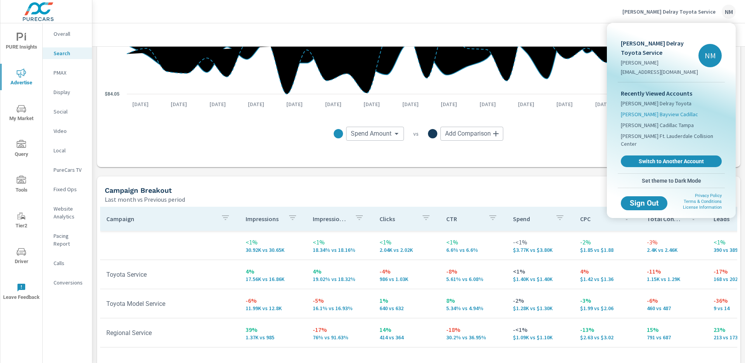 This screenshot has height=363, width=745. Describe the element at coordinates (711, 56) in the screenshot. I see `div: NM` at that location.